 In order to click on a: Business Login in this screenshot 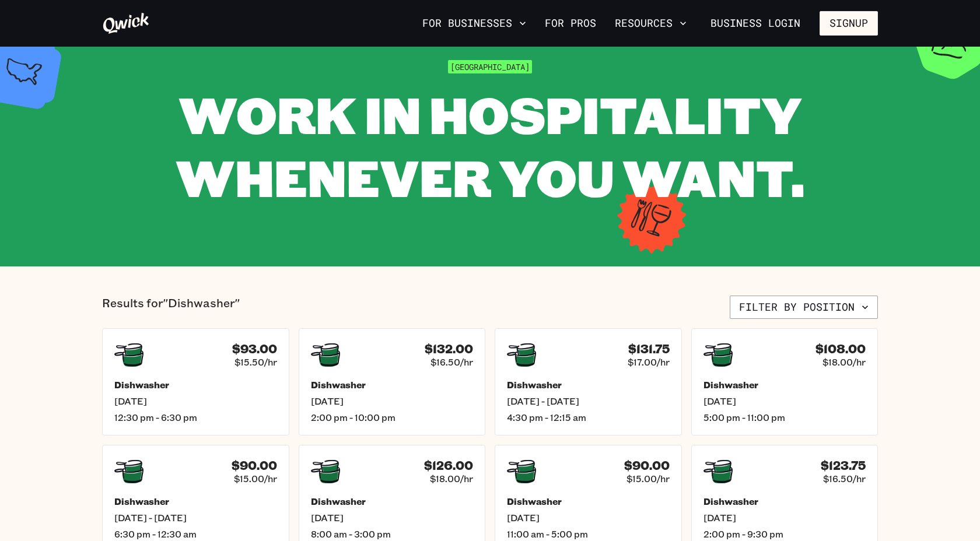, I will do `click(756, 23)`.